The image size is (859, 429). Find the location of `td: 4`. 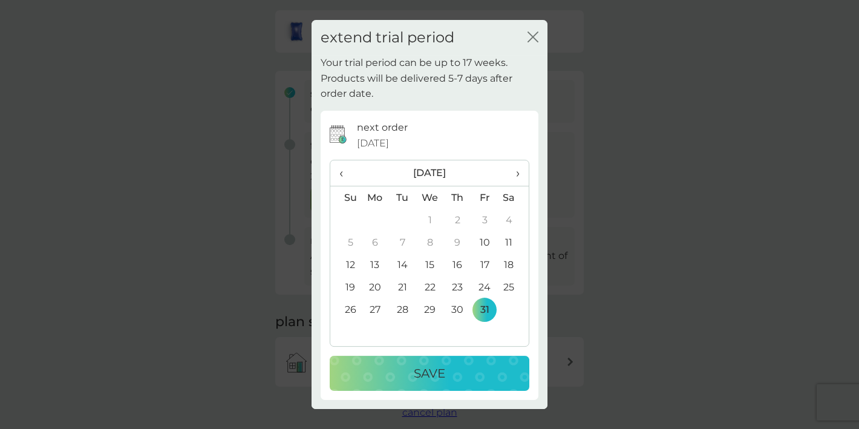

td: 4 is located at coordinates (514, 220).